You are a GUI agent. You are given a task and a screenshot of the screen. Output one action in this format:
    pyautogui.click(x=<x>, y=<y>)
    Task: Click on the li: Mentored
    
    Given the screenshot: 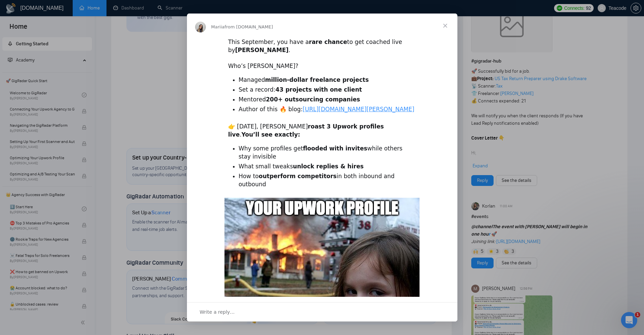 What is the action you would take?
    pyautogui.click(x=327, y=100)
    